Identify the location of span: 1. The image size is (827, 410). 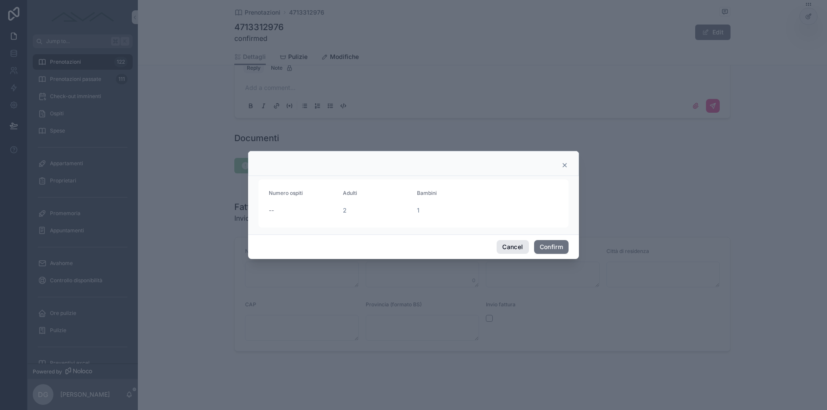
(450, 211).